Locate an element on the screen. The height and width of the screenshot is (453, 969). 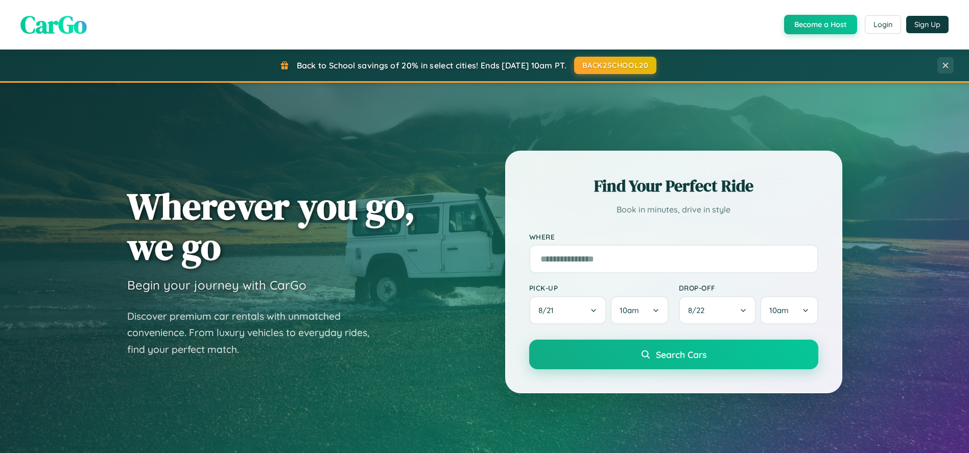
button: Search Cars is located at coordinates (674, 355).